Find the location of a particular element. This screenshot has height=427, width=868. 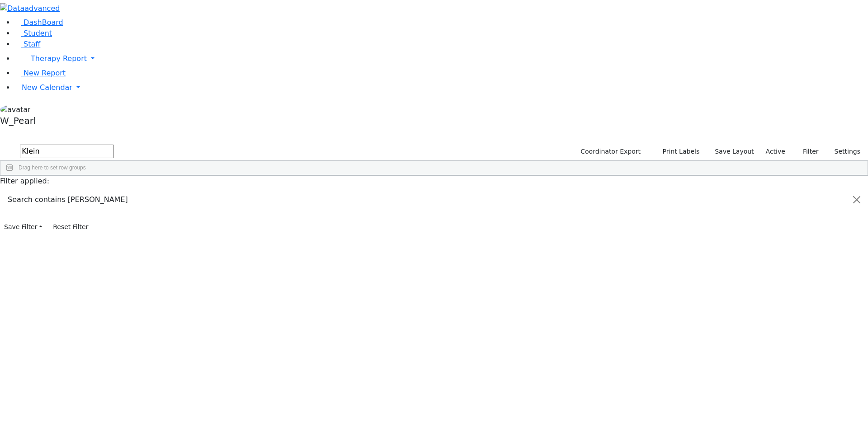

span: DashBoard is located at coordinates (44, 22).